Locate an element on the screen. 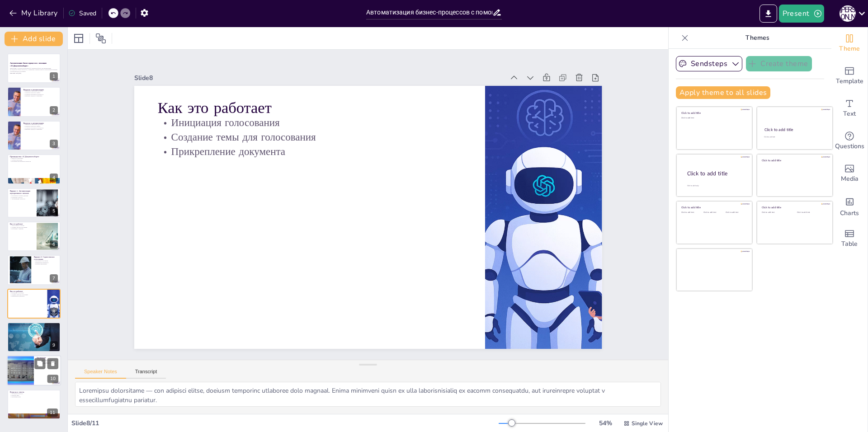 Image resolution: width=868 pixels, height=432 pixels. button: Add slide is located at coordinates (34, 39).